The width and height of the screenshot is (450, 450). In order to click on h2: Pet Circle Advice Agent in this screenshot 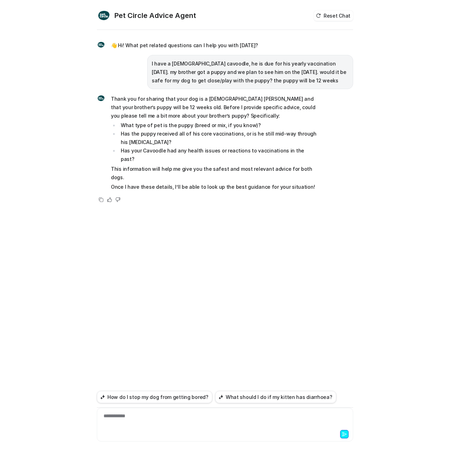, I will do `click(155, 15)`.